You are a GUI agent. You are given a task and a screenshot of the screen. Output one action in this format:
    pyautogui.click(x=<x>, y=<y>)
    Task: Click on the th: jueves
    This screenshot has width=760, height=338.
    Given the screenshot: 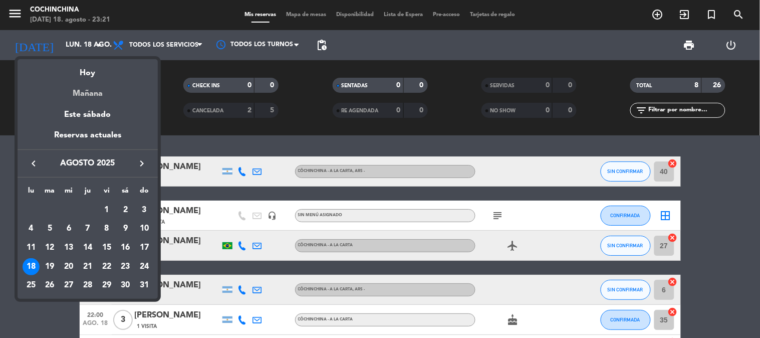 What is the action you would take?
    pyautogui.click(x=88, y=192)
    